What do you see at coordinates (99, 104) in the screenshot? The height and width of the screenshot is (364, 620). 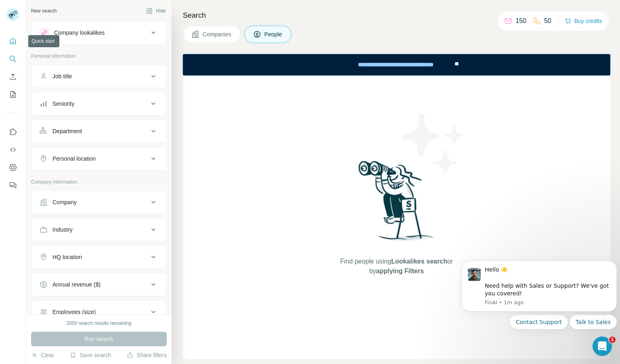 I see `button: Seniority` at bounding box center [99, 104].